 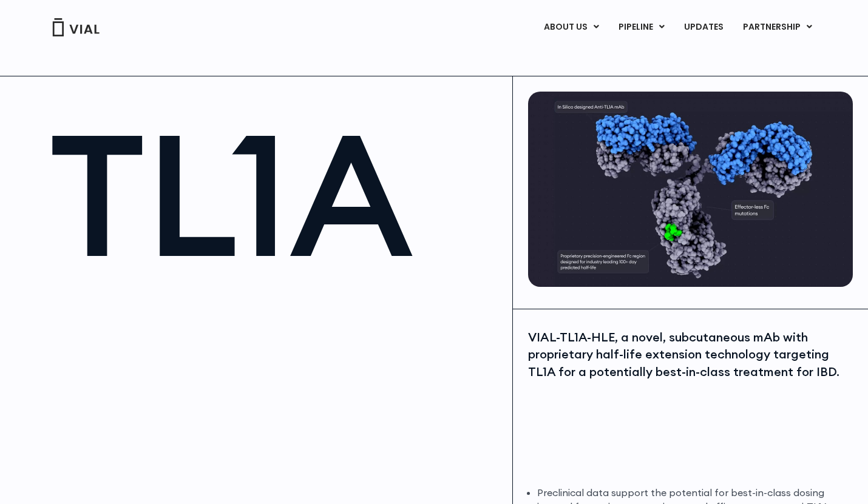 I want to click on img: Vial Logo, so click(x=76, y=27).